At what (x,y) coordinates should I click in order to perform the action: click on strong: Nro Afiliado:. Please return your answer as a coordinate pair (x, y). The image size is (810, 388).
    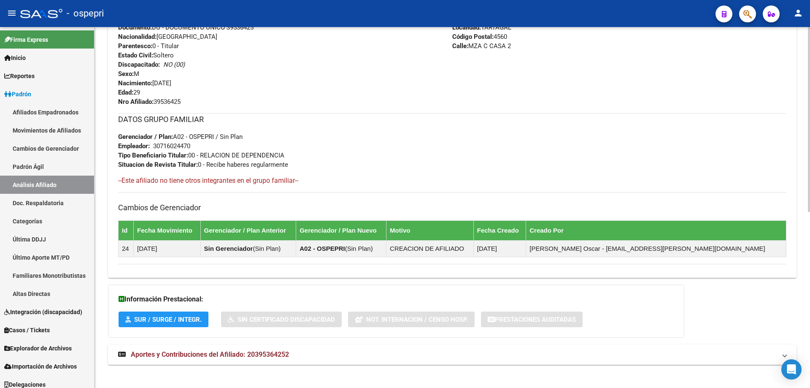
    Looking at the image, I should click on (136, 102).